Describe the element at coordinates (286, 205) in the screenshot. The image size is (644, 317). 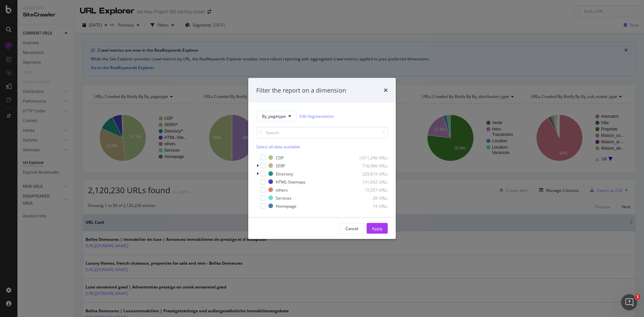
I see `div: Homepage` at that location.